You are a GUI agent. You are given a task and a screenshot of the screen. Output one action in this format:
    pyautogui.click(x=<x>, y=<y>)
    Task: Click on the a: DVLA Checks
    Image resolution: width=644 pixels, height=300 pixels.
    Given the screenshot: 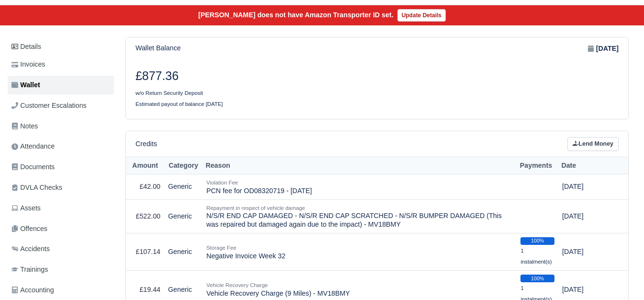 What is the action you would take?
    pyautogui.click(x=61, y=187)
    